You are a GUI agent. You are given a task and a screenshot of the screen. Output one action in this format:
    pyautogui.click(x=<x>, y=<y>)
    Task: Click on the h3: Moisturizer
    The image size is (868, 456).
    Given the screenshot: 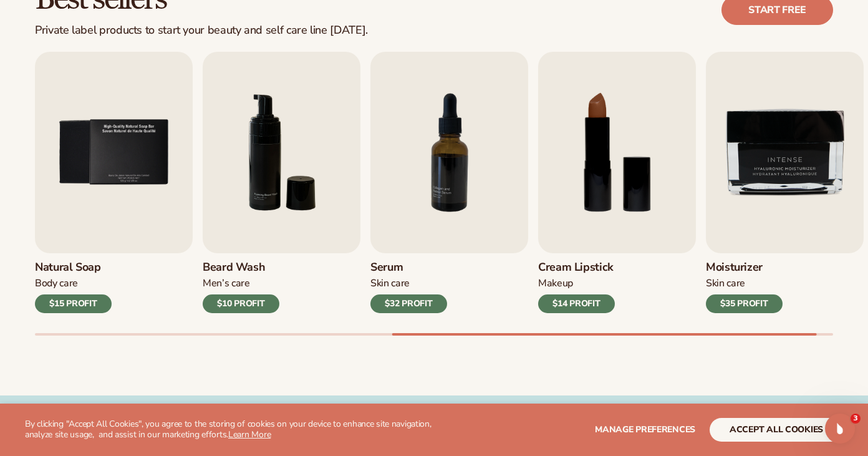 What is the action you would take?
    pyautogui.click(x=744, y=268)
    